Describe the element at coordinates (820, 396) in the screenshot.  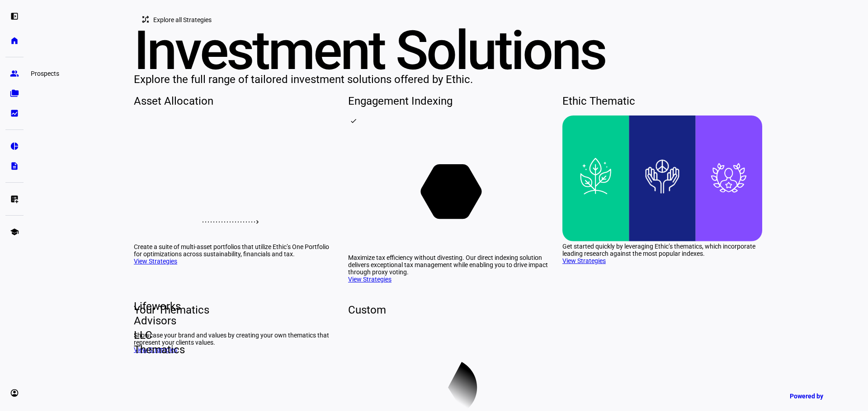
I see `a: Powered by` at that location.